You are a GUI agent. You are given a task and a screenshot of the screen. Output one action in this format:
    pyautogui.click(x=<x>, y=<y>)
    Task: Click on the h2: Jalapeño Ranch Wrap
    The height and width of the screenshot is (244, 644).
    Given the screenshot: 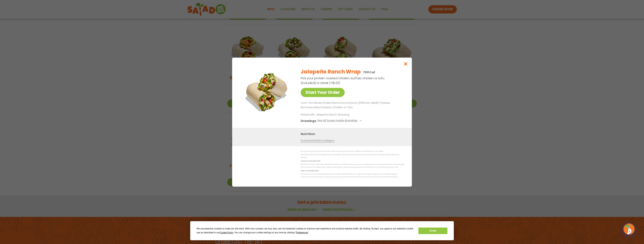 What is the action you would take?
    pyautogui.click(x=330, y=72)
    